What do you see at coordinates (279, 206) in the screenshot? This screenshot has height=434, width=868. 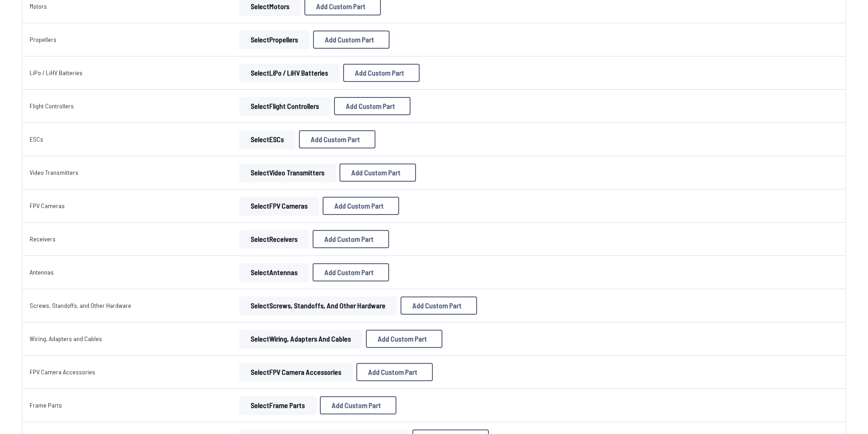 I see `button: SelectFPV Cameras` at bounding box center [279, 206].